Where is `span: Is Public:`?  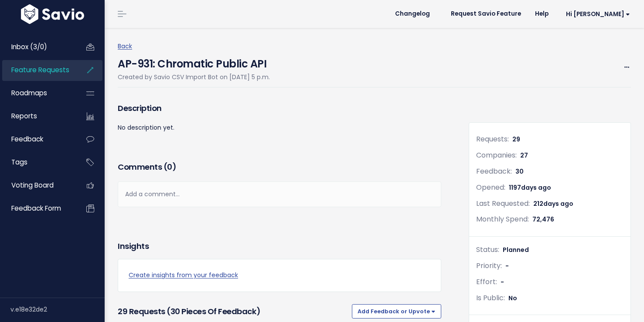 span: Is Public: is located at coordinates (490, 298).